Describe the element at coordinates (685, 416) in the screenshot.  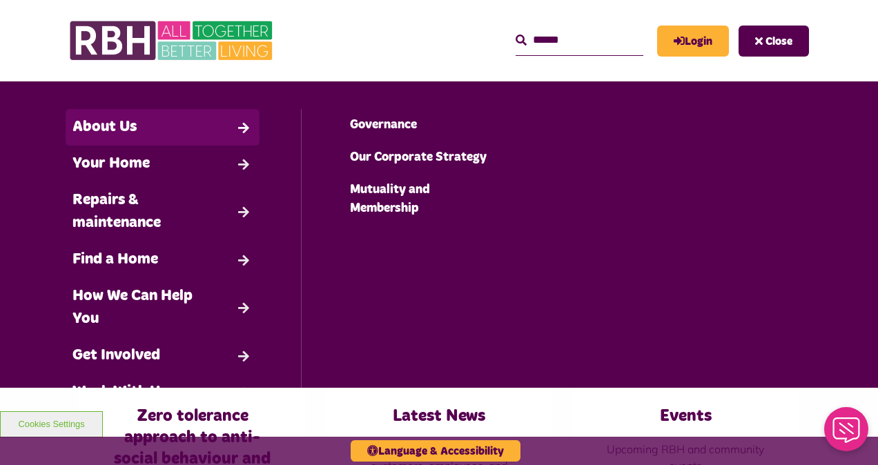
I see `h3: Events` at that location.